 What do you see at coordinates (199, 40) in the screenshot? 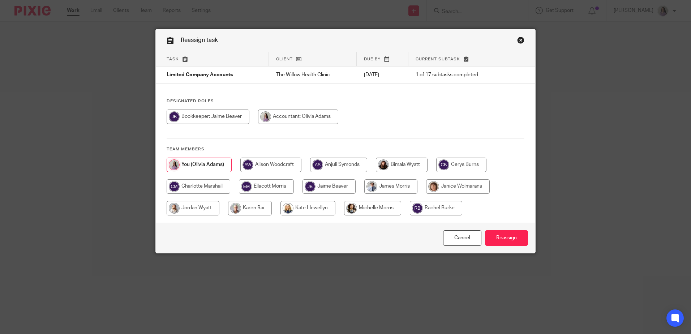
I see `span: Reassign task` at bounding box center [199, 40].